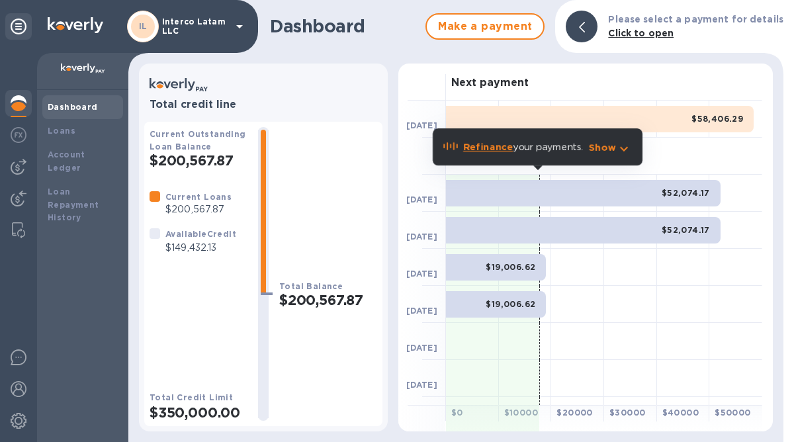  I want to click on b: Loans, so click(61, 130).